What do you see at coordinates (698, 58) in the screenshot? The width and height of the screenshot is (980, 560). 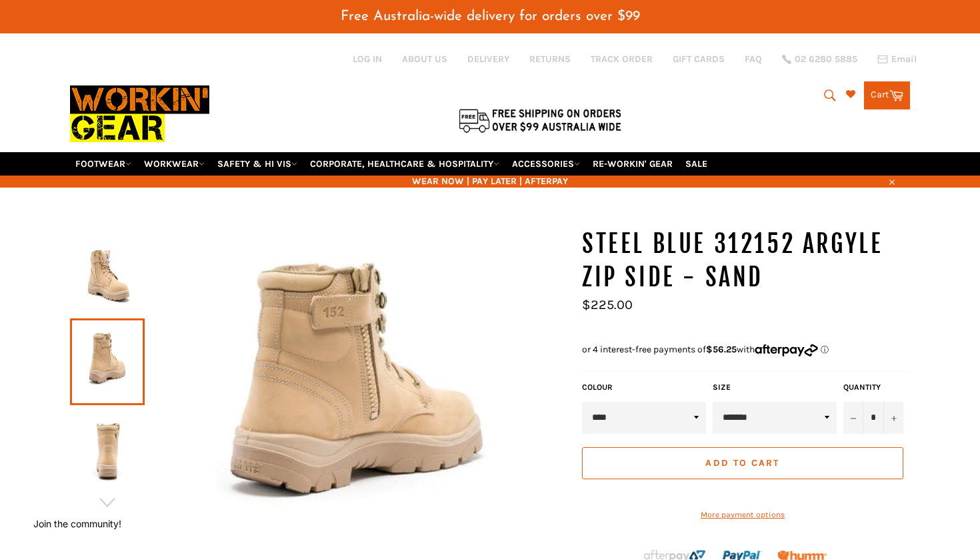 I see `a: GIFT CARDS` at bounding box center [698, 58].